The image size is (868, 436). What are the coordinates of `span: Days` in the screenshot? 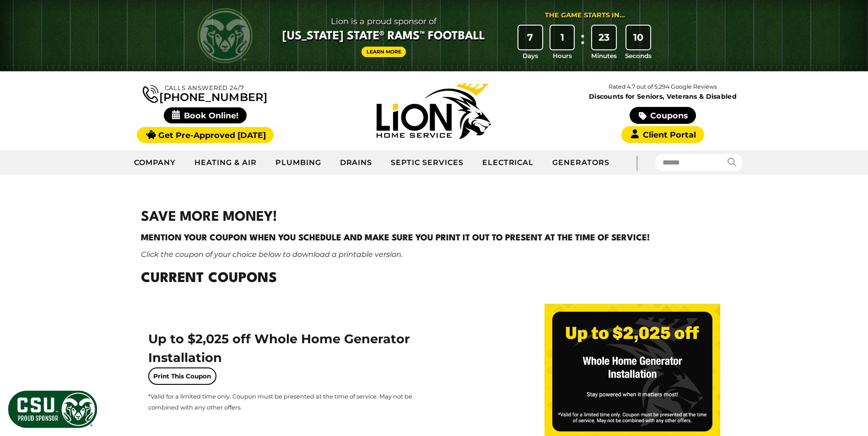 It's located at (530, 56).